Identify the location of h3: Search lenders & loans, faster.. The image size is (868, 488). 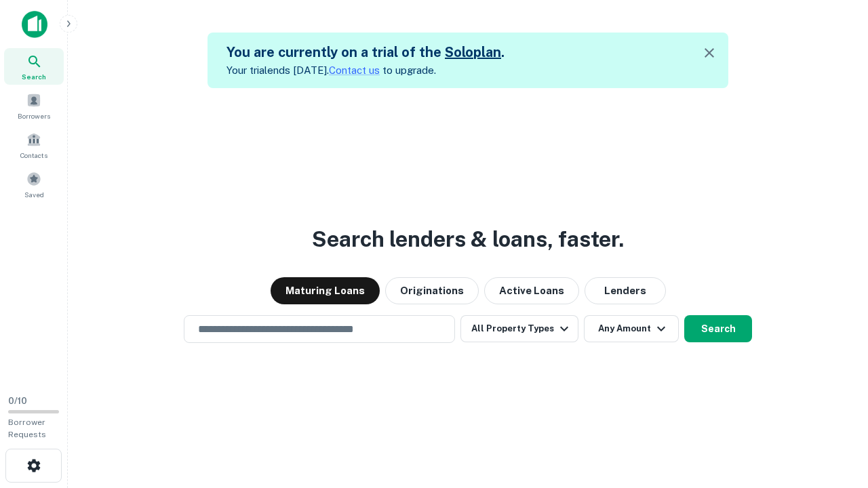
(468, 239).